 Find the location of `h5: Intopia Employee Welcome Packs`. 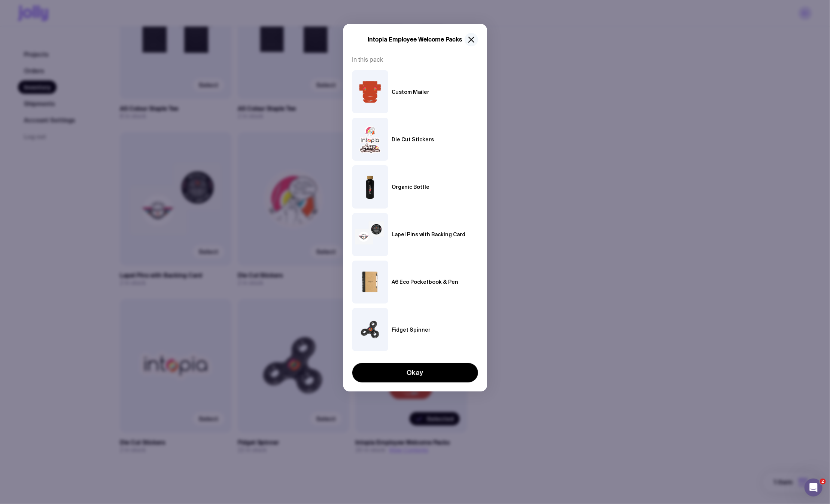

h5: Intopia Employee Welcome Packs is located at coordinates (415, 39).